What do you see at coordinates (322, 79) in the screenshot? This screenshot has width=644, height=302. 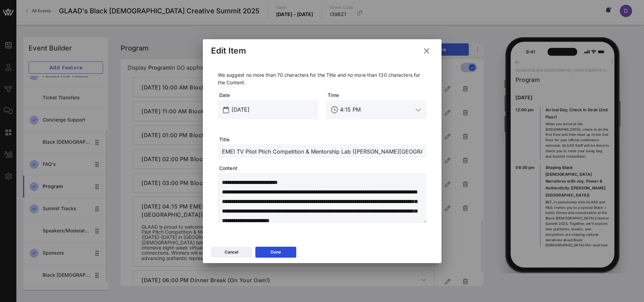 I see `p: We suggest no more than 70 characters for the Title and no more than 130 characters for the Content.` at bounding box center [322, 79].